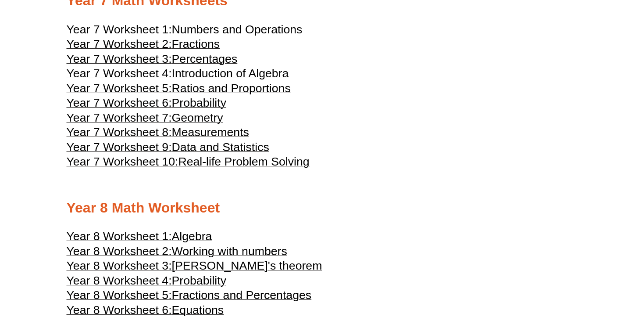  I want to click on a: Year 8 Worksheet 1:Algebra, so click(140, 238).